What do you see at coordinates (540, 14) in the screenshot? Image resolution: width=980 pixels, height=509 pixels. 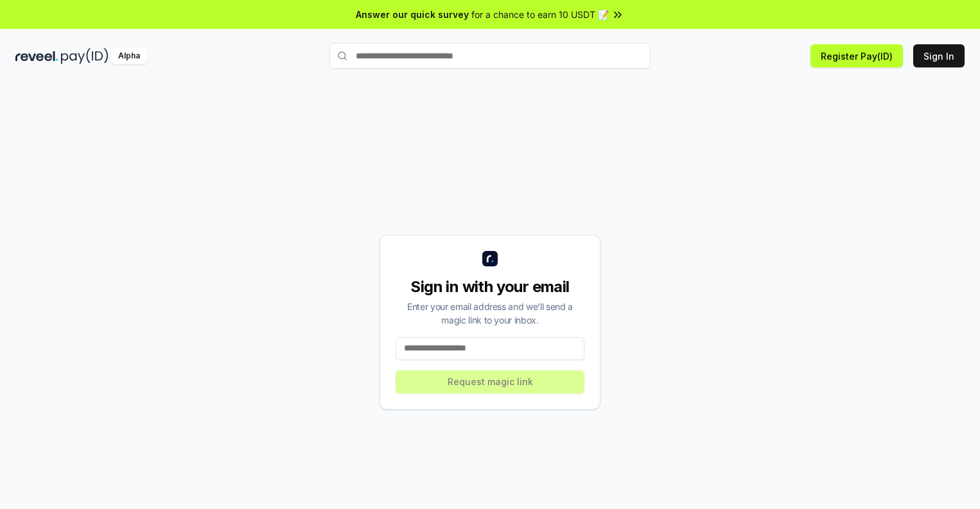 I see `span: for a chance to earn 10 USDT 📝` at bounding box center [540, 14].